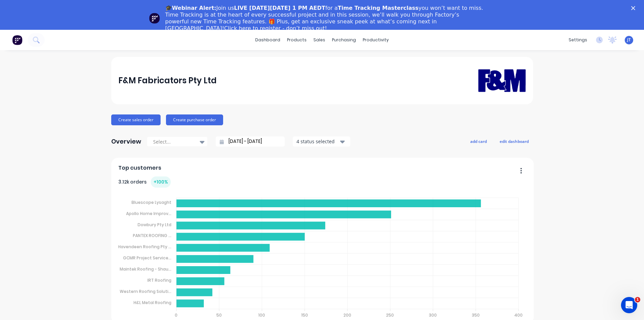 This screenshot has width=644, height=320. What do you see at coordinates (275, 28) in the screenshot?
I see `a: Click here to register - don’t miss out!` at bounding box center [275, 28].